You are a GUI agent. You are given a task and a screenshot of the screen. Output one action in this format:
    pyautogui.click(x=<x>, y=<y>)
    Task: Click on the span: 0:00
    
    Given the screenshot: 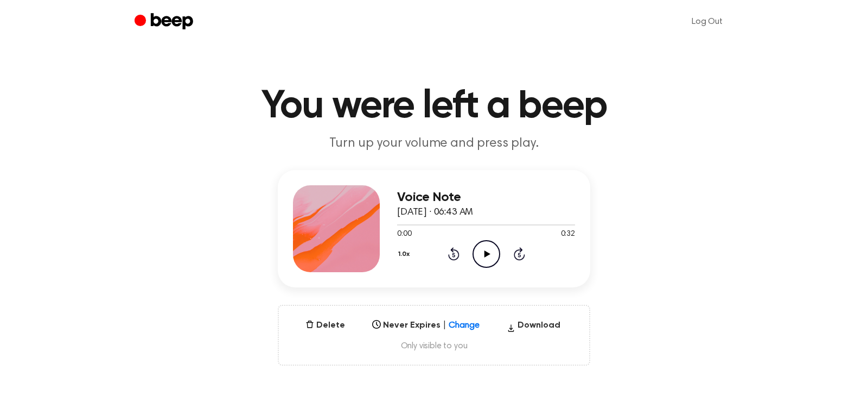 What is the action you would take?
    pyautogui.click(x=404, y=234)
    